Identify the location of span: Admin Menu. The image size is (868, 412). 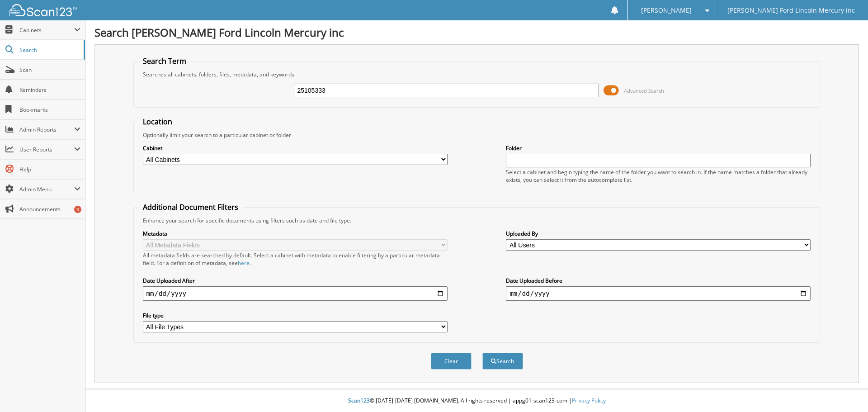
(47, 189).